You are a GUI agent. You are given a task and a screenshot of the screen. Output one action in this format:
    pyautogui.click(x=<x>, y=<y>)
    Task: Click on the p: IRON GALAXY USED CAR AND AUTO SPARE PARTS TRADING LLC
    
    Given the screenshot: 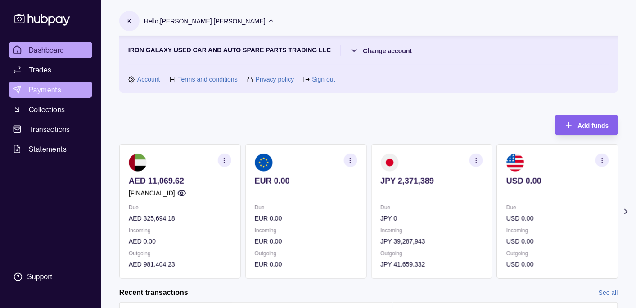 What is the action you would take?
    pyautogui.click(x=229, y=50)
    